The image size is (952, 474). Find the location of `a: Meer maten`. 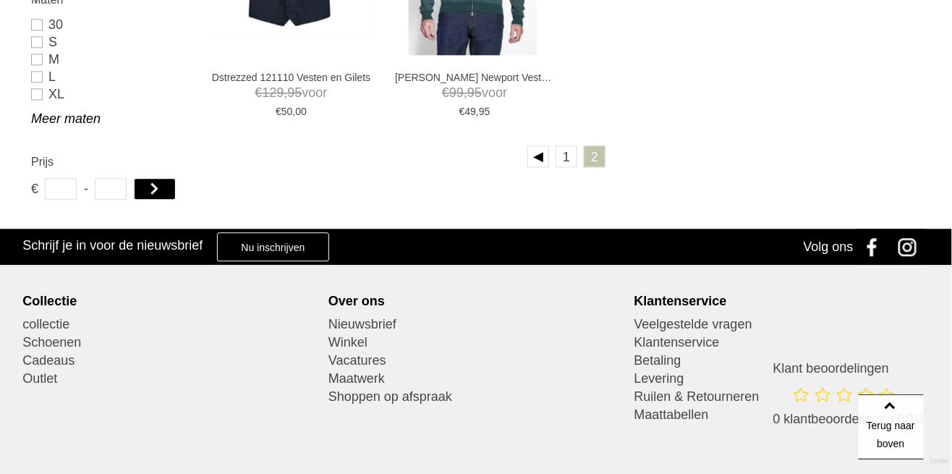

a: Meer maten is located at coordinates (108, 119).